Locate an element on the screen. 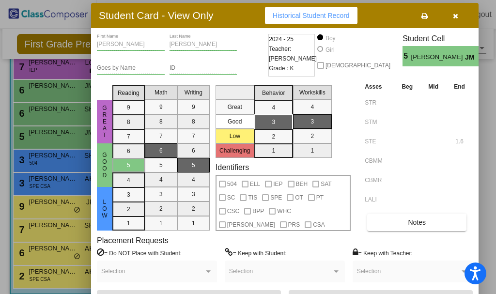 Image resolution: width=496 pixels, height=294 pixels. span: 504 is located at coordinates (232, 184).